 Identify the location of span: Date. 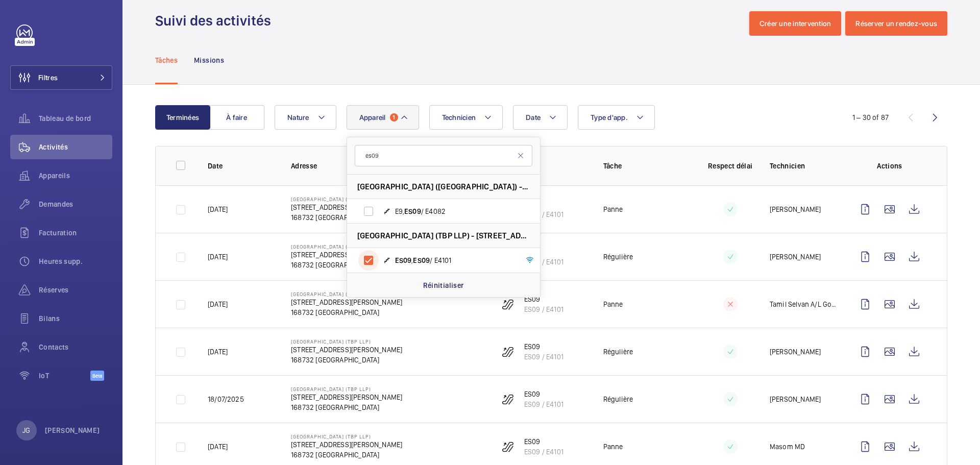
(533, 118).